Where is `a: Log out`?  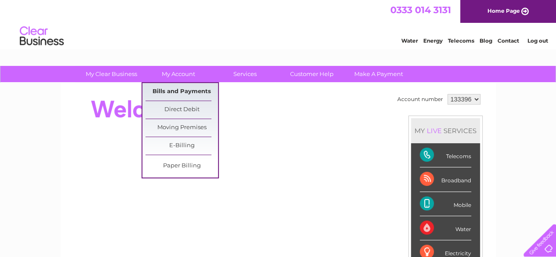 a: Log out is located at coordinates (538, 40).